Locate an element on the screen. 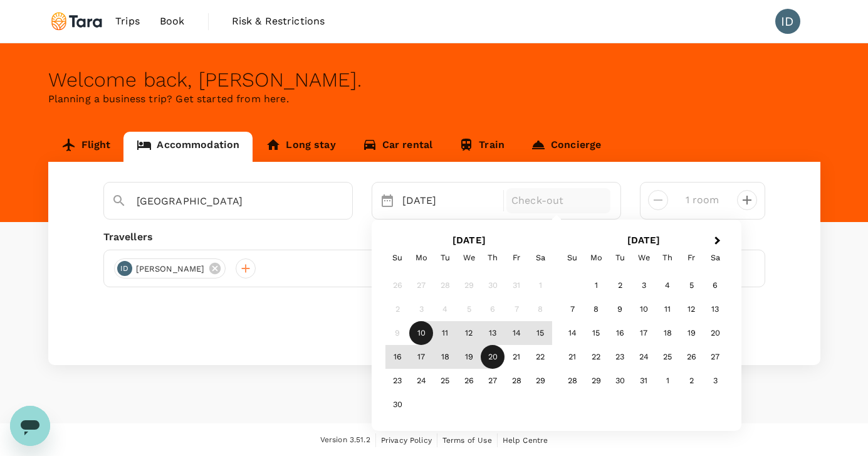 The height and width of the screenshot is (456, 868). div: Choose Saturday, December 6th, 2025 is located at coordinates (715, 286).